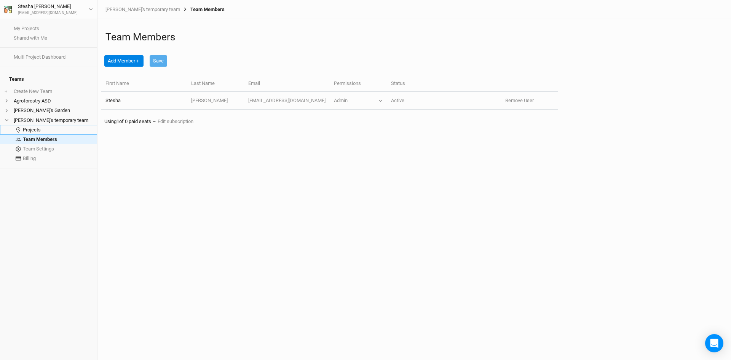 The height and width of the screenshot is (360, 731). Describe the element at coordinates (124, 61) in the screenshot. I see `button: Add Member＋` at that location.